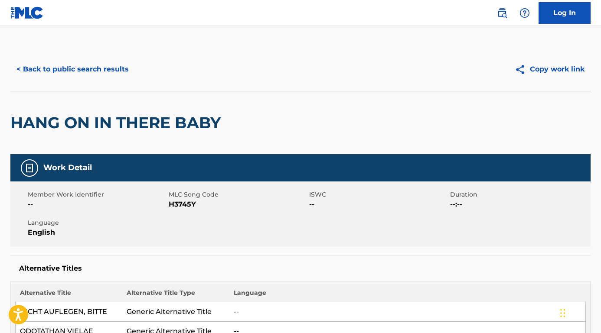 The height and width of the screenshot is (333, 601). I want to click on img: Copy work link, so click(522, 69).